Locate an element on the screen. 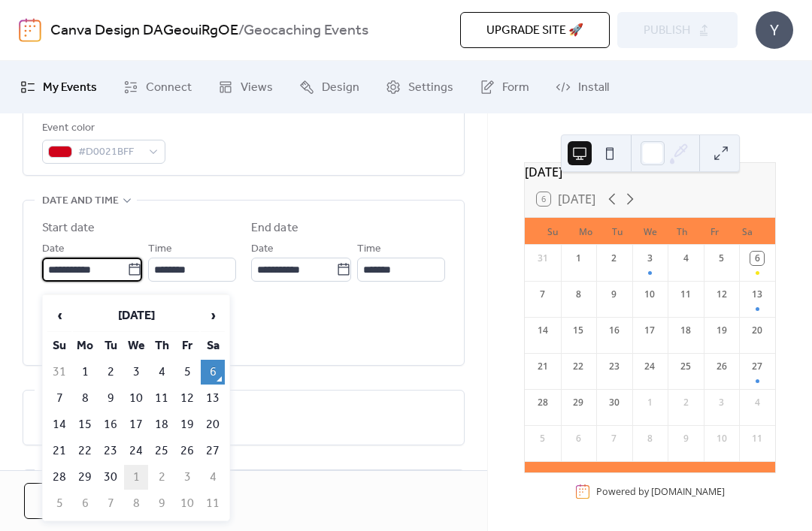 The width and height of the screenshot is (812, 531). div: Th is located at coordinates (682, 231).